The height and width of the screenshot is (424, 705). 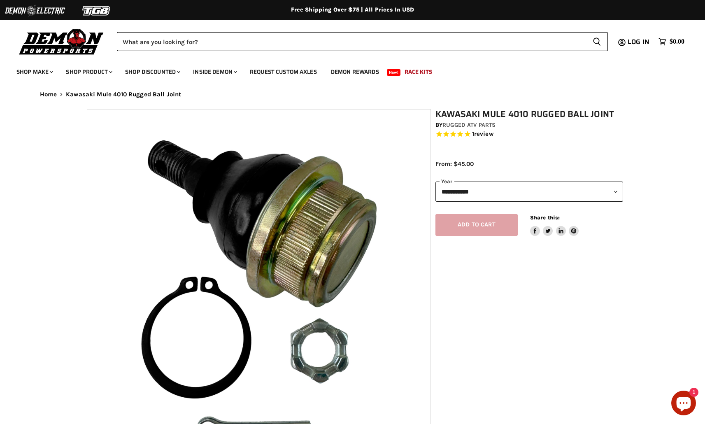 I want to click on img: Demon Electric Logo 2, so click(x=35, y=11).